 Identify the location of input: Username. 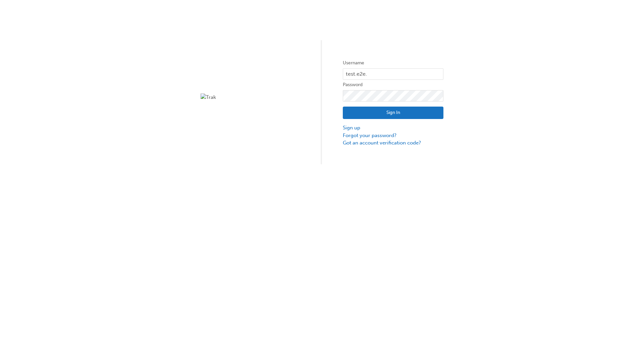
(393, 74).